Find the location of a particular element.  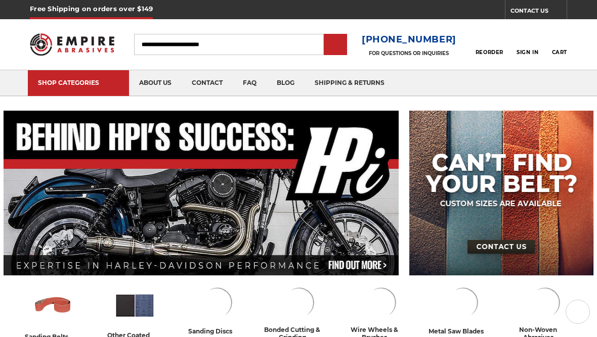

a: sanding discs is located at coordinates (217, 310).